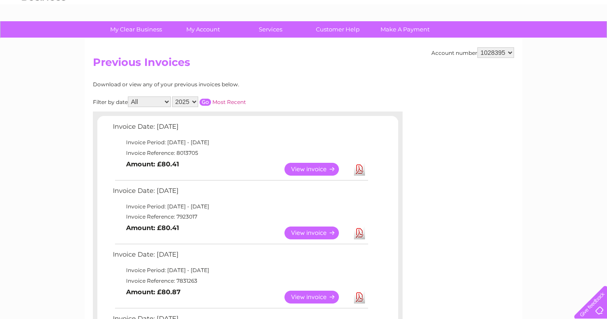  What do you see at coordinates (511, 41) in the screenshot?
I see `a: Telecoms` at bounding box center [511, 41].